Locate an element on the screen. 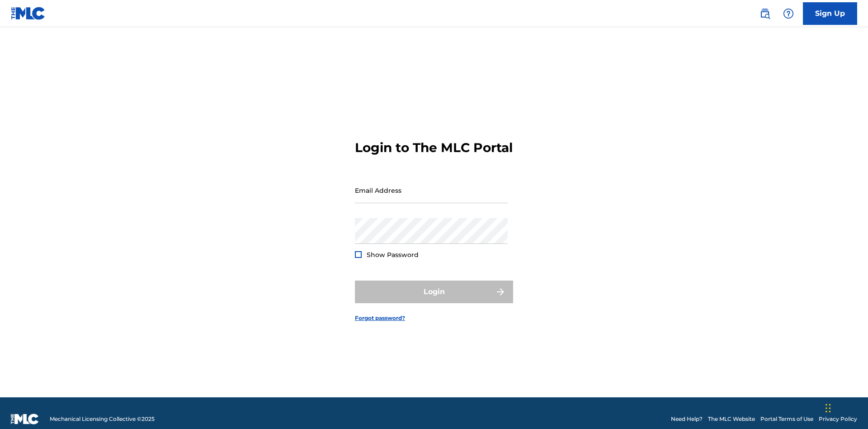 The width and height of the screenshot is (868, 429). a: Portal Terms of Use is located at coordinates (787, 419).